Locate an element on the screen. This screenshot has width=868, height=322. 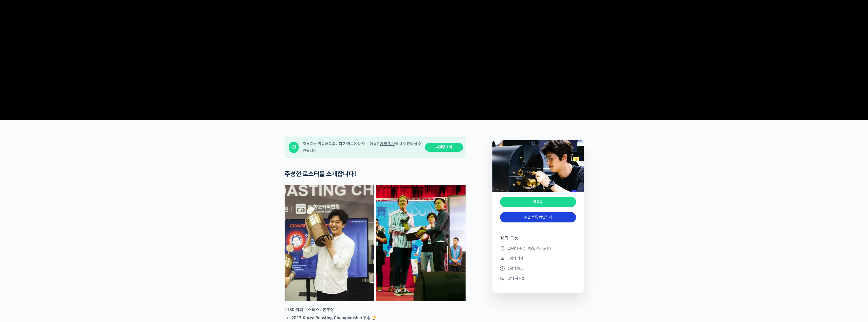
div: 자격증을 취득하셨습니다. 자격증에 나오는 이름은 에서 수정하실 수 있습니다. is located at coordinates (362, 147).